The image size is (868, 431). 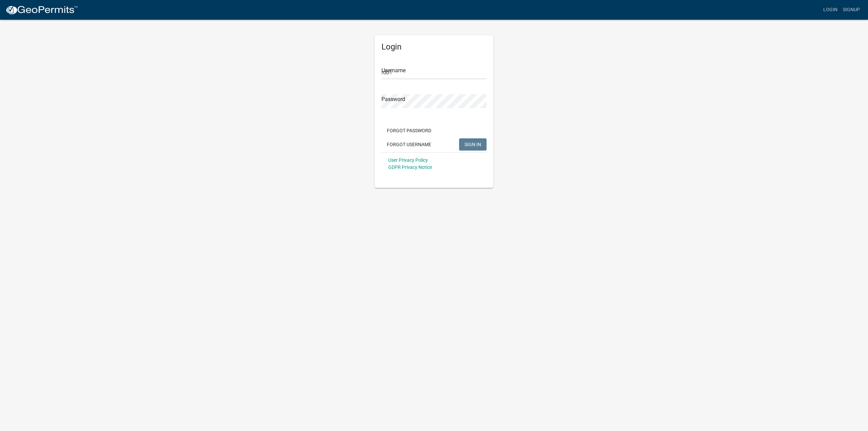 What do you see at coordinates (434, 47) in the screenshot?
I see `h5: Login` at bounding box center [434, 47].